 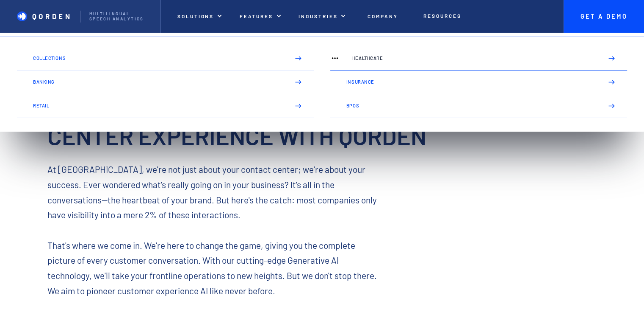 I want to click on p: Retail, so click(x=158, y=106).